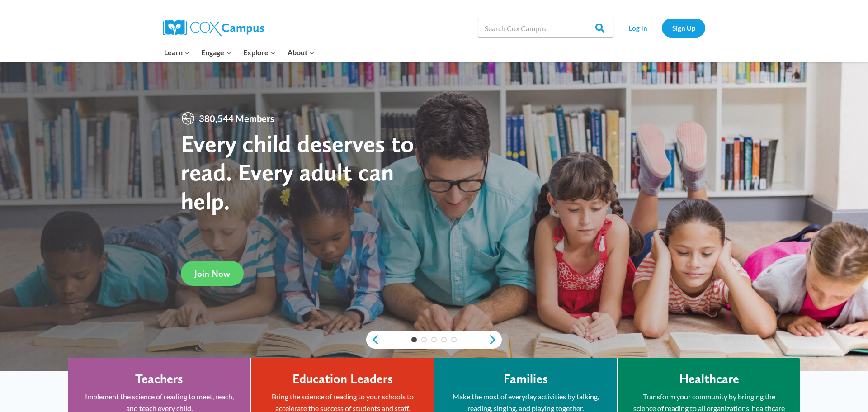 The image size is (868, 412). Describe the element at coordinates (434, 340) in the screenshot. I see `a: 3` at that location.